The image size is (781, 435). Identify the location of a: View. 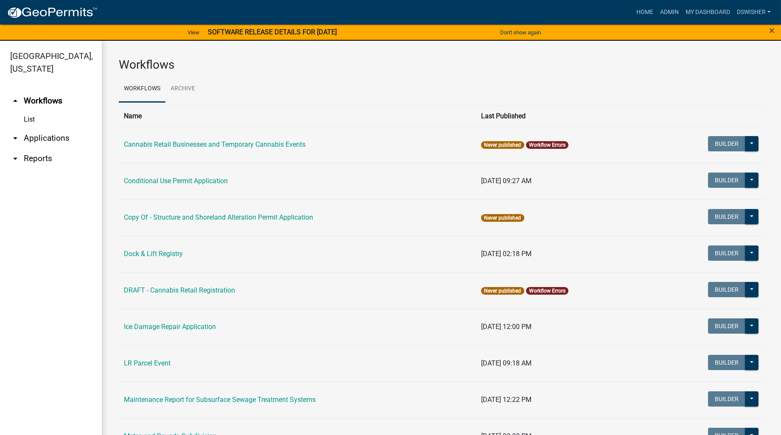
(193, 32).